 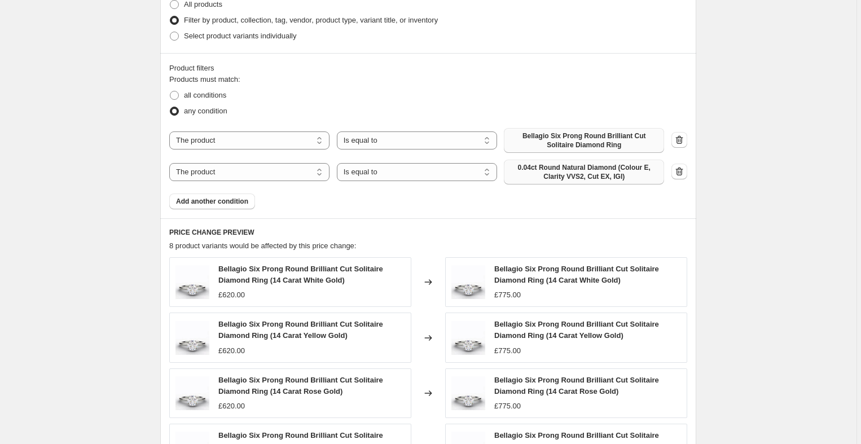 I want to click on span: Add another condition, so click(x=212, y=201).